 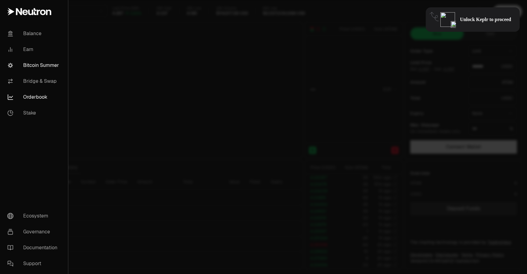 What do you see at coordinates (34, 247) in the screenshot?
I see `a: Documentation` at bounding box center [34, 247].